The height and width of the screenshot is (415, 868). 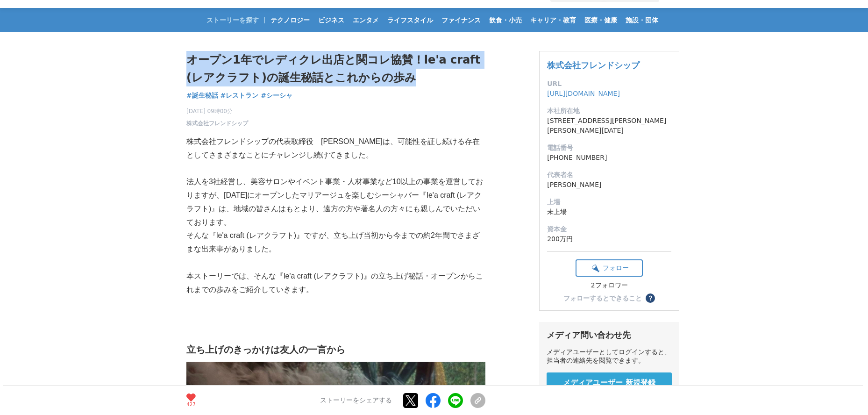 What do you see at coordinates (609, 335) in the screenshot?
I see `div: メディア問い合わせ先` at bounding box center [609, 335].